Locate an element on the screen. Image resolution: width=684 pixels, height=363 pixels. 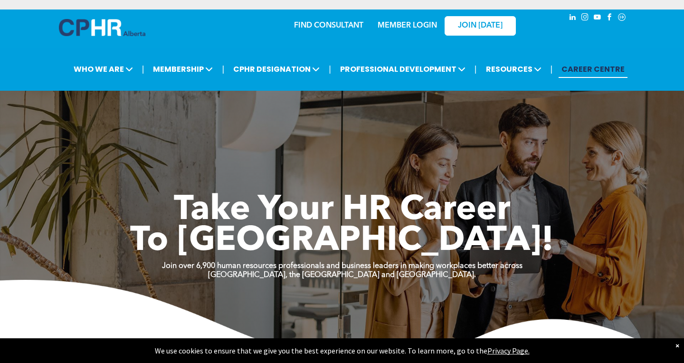
img: A blue and white logo for cp alberta is located at coordinates (102, 28).